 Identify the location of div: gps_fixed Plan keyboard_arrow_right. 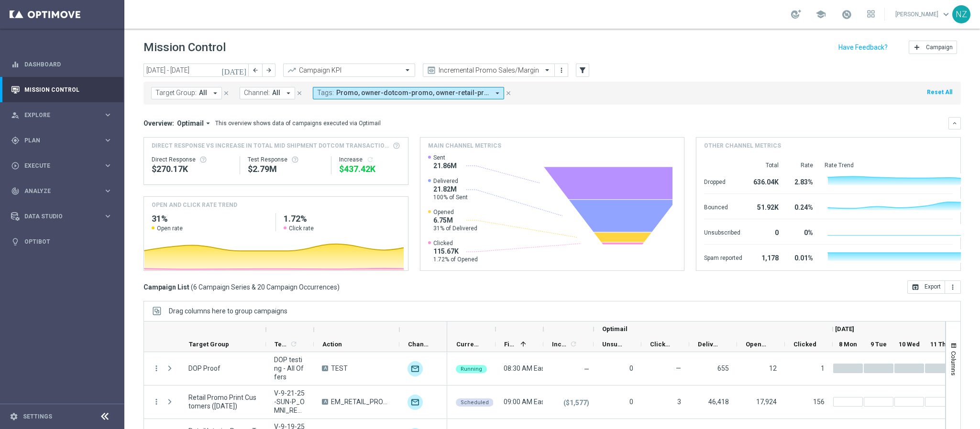
(62, 141).